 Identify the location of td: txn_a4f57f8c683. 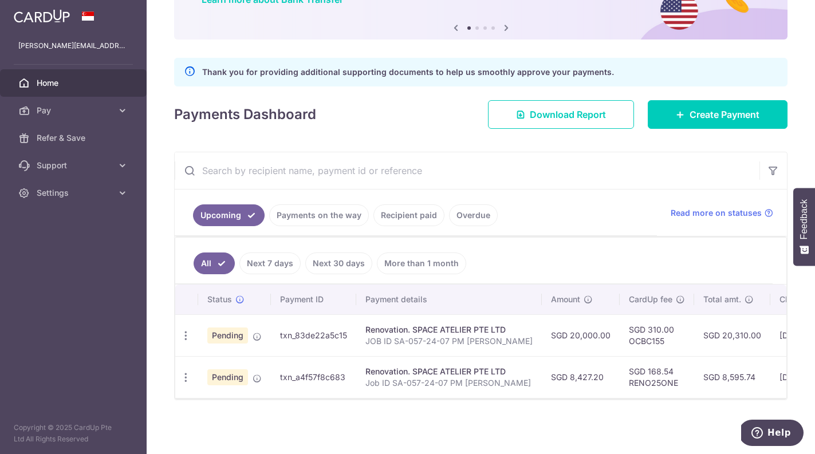
(313, 377).